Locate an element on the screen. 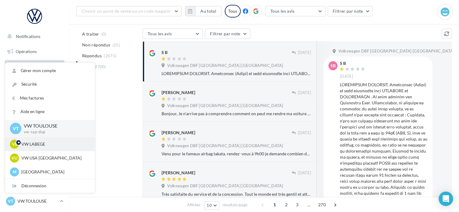 This screenshot has width=459, height=212. a: Sécurité is located at coordinates (50, 84).